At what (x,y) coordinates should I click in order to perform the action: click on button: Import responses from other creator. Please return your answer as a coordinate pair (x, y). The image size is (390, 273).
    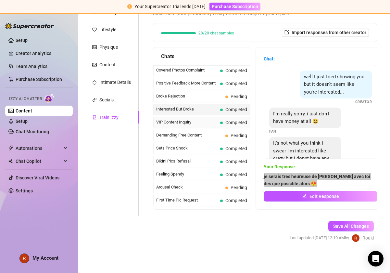
    Looking at the image, I should click on (326, 33).